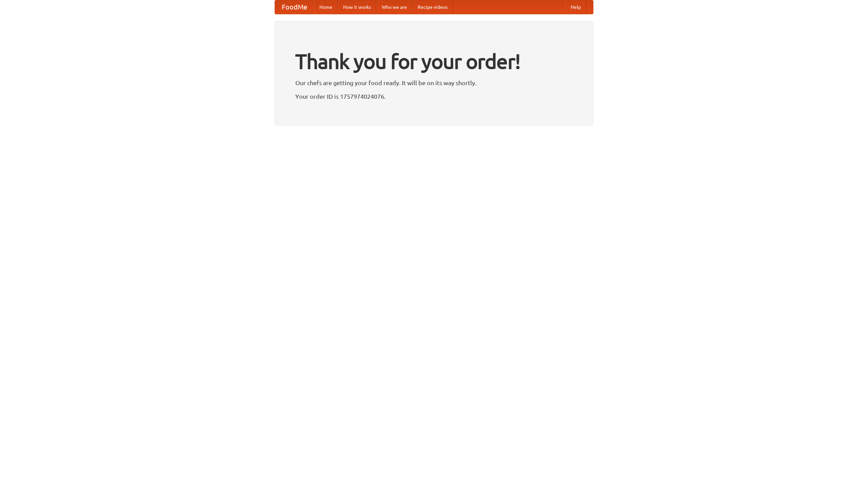 The height and width of the screenshot is (480, 868). I want to click on a: FoodMe, so click(294, 7).